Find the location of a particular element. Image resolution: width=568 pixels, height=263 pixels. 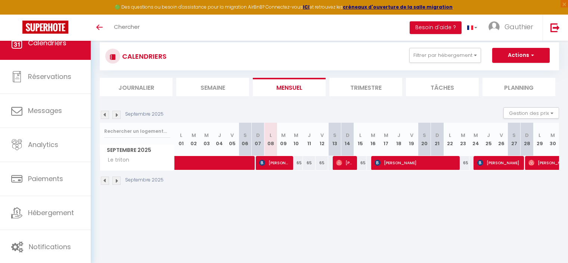

button: Actions is located at coordinates (521, 55).